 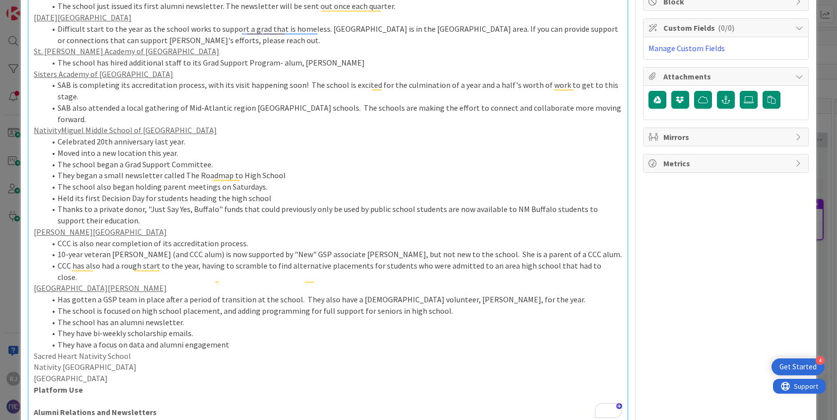 What do you see at coordinates (727, 163) in the screenshot?
I see `span: Metrics` at bounding box center [727, 163].